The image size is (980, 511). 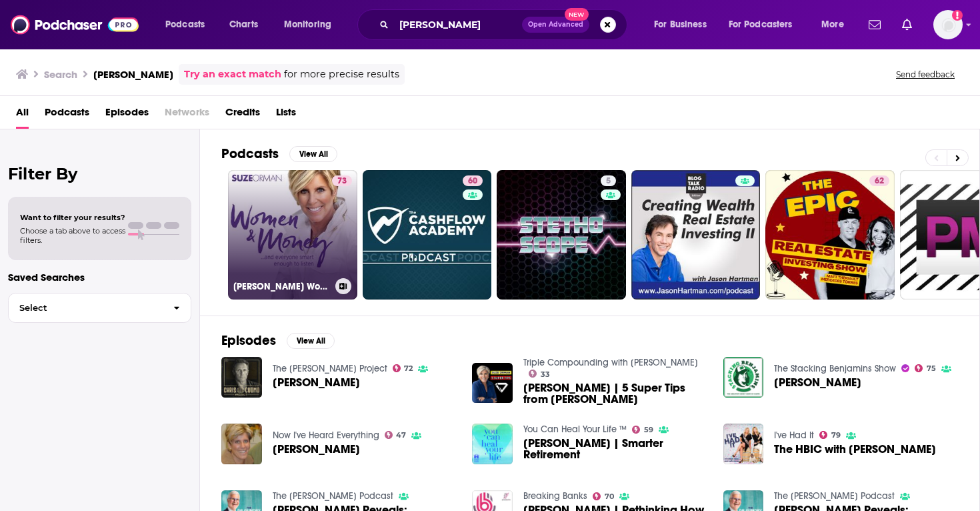 I want to click on a: Episodes, so click(x=126, y=115).